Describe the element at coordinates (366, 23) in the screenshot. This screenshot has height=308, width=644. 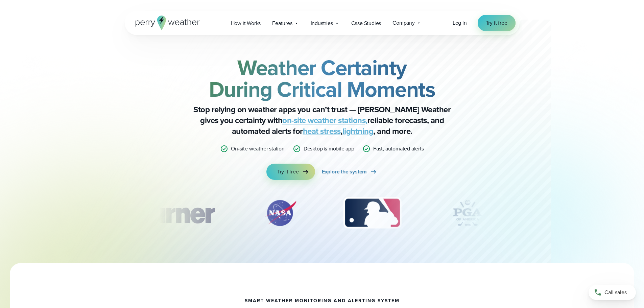
I see `span: Case Studies` at that location.